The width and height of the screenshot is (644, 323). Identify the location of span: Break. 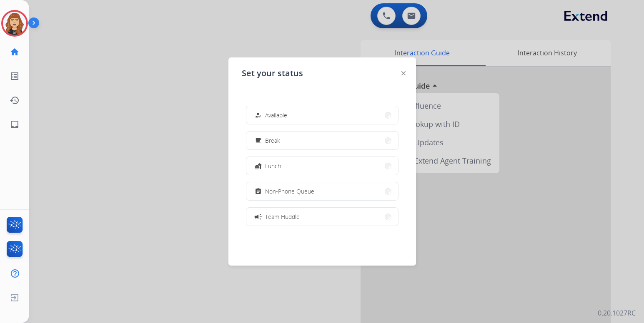
(273, 141).